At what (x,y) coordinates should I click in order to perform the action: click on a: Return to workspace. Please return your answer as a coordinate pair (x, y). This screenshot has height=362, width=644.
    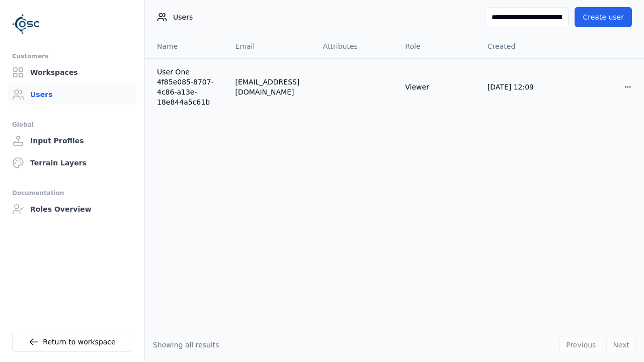
    Looking at the image, I should click on (72, 342).